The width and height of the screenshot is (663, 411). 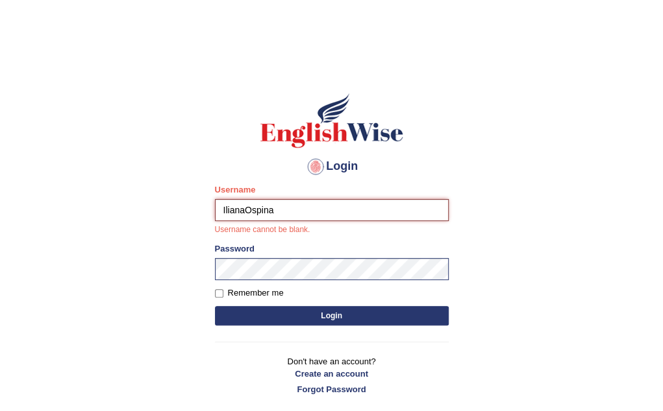 I want to click on a: Create an account, so click(x=332, y=374).